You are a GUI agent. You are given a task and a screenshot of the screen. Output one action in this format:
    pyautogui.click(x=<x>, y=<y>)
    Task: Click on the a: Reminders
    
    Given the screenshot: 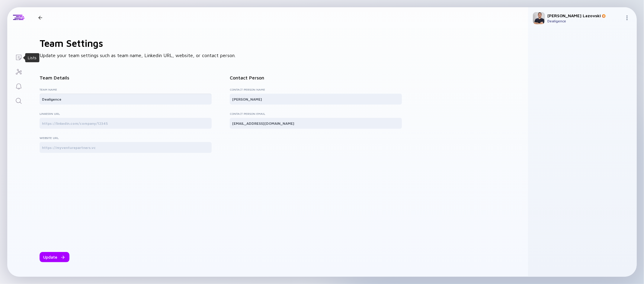 What is the action you would take?
    pyautogui.click(x=18, y=86)
    